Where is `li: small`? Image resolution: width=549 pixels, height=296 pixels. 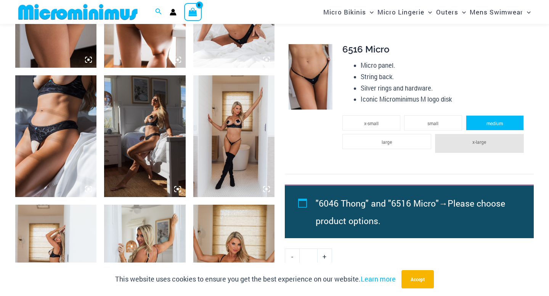 li: small is located at coordinates (433, 123).